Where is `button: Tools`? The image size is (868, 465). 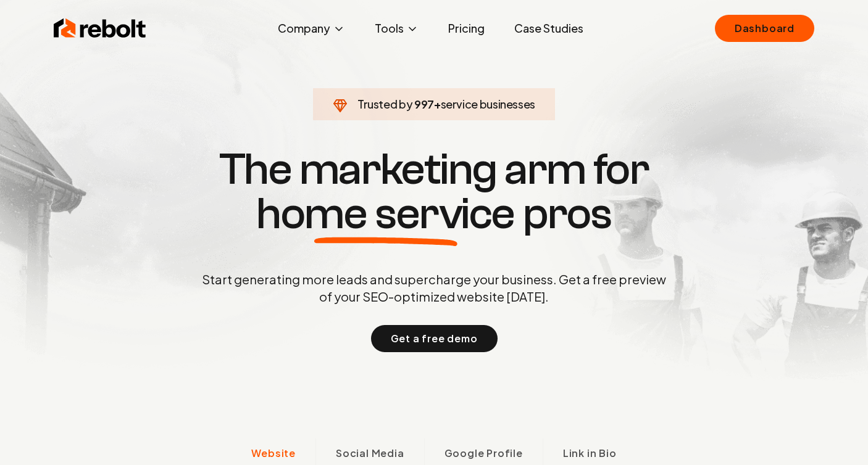
button: Tools is located at coordinates (396, 28).